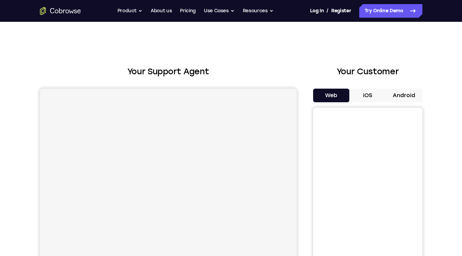  What do you see at coordinates (168, 72) in the screenshot?
I see `h2: Your Support Agent` at bounding box center [168, 72].